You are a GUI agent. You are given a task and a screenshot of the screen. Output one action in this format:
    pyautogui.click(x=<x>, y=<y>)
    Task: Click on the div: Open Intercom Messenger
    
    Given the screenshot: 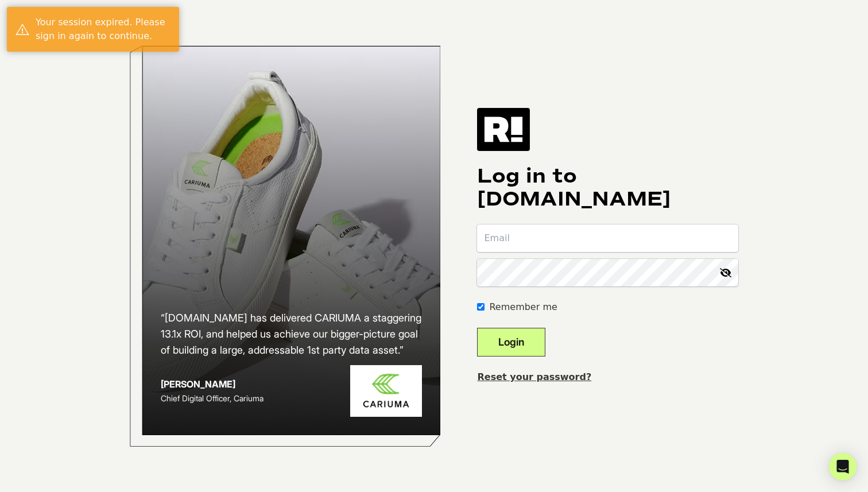 What is the action you would take?
    pyautogui.click(x=842, y=466)
    